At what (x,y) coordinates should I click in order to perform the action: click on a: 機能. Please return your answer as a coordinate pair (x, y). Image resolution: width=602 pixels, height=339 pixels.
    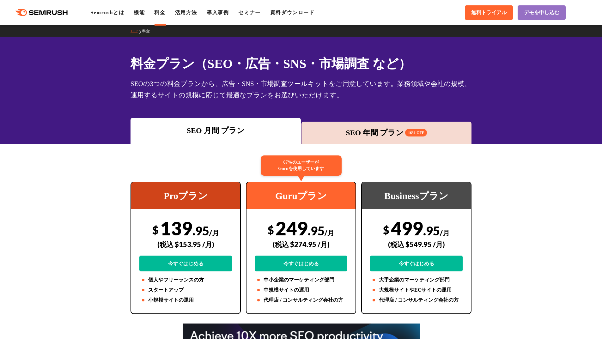
    Looking at the image, I should click on (139, 12).